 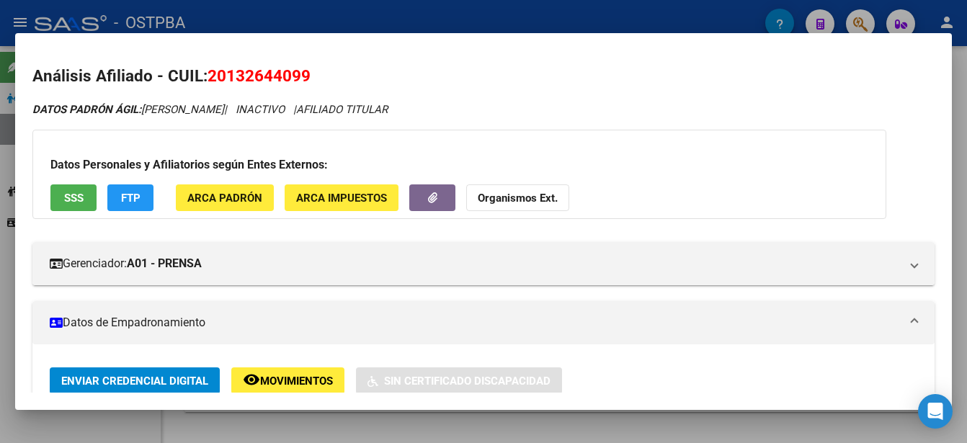 I want to click on span: AFILIADO TITULAR, so click(x=341, y=110).